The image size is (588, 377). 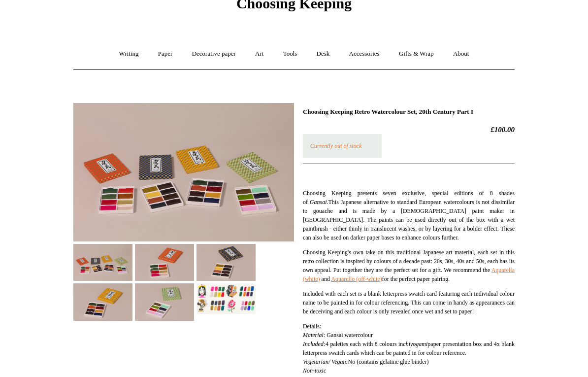 What do you see at coordinates (409, 303) in the screenshot?
I see `span: Included with each set is a blank letterpress swatch card featuring each individual colour name t...` at bounding box center [409, 303].